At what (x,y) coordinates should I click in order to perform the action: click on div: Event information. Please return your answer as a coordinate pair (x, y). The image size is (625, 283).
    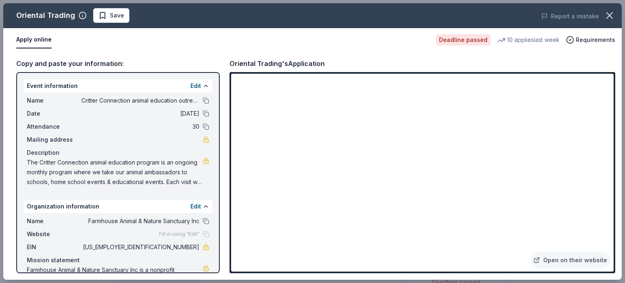
    Looking at the image, I should click on (118, 86).